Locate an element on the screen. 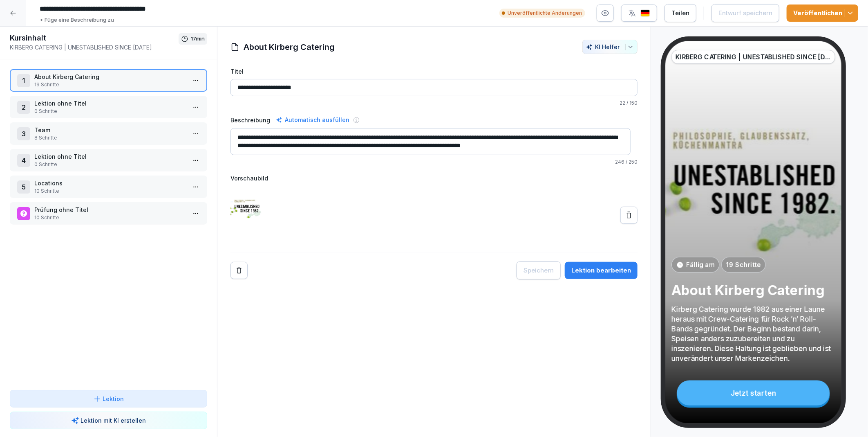 This screenshot has height=437, width=868. div: 4 is located at coordinates (23, 160).